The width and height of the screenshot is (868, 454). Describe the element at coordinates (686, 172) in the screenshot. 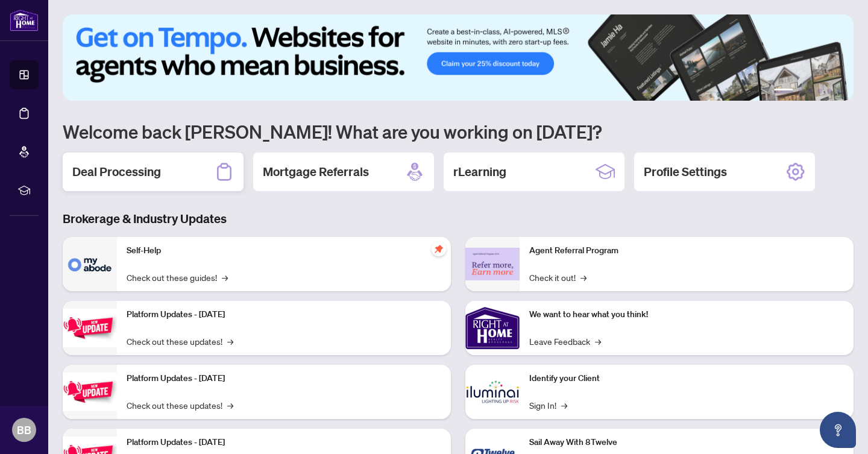

I see `h2: Profile Settings` at that location.